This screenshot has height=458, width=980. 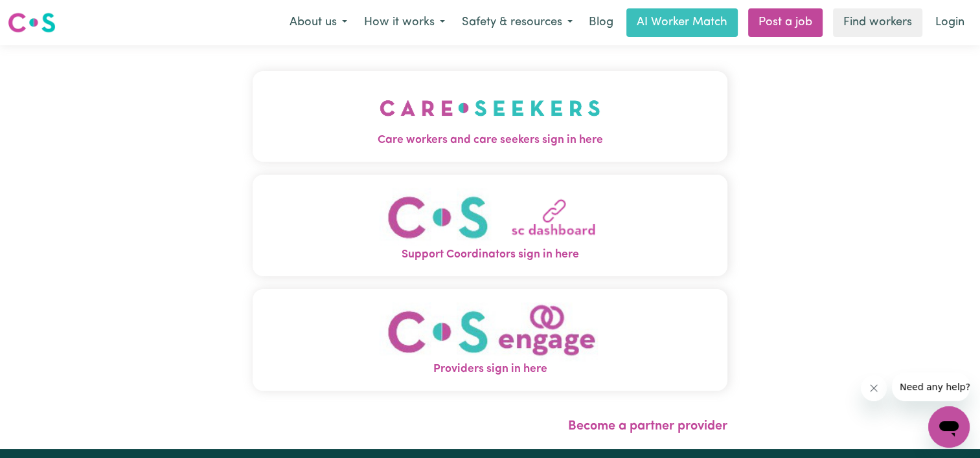 What do you see at coordinates (682, 23) in the screenshot?
I see `a: AI Worker Match` at bounding box center [682, 23].